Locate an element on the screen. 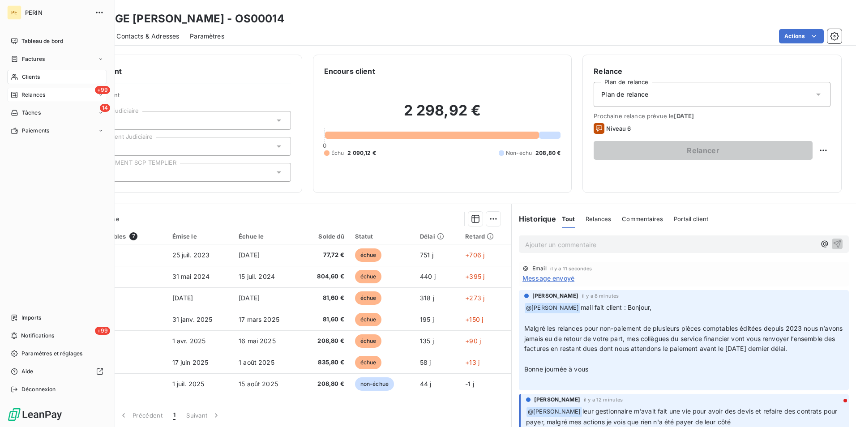 The width and height of the screenshot is (856, 427). span: 31 mai 2024 is located at coordinates (191, 276).